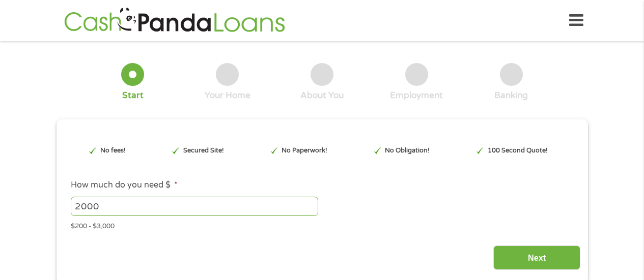  What do you see at coordinates (133, 96) in the screenshot?
I see `div: Start` at bounding box center [133, 96].